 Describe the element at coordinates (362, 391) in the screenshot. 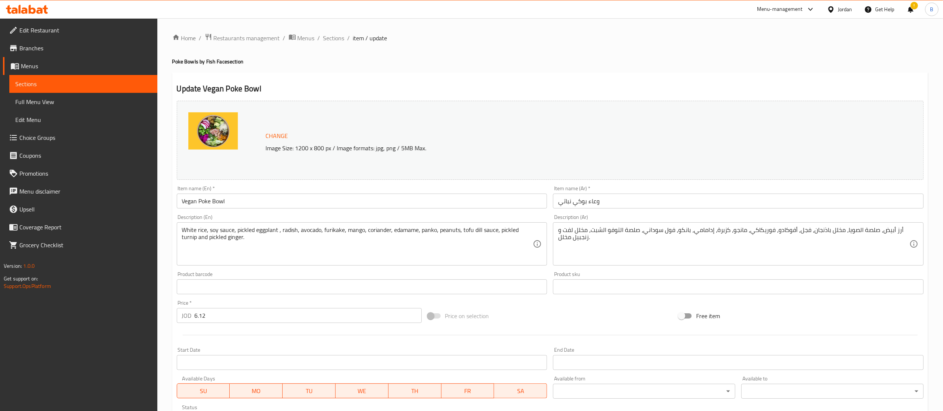

I see `button: WE` at that location.